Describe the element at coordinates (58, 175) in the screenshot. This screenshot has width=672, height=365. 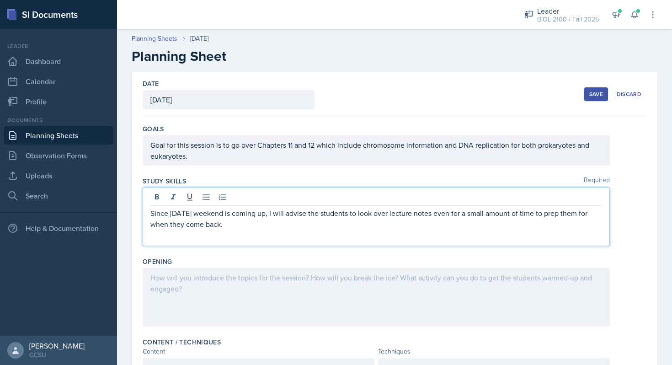
I see `a: Uploads` at that location.